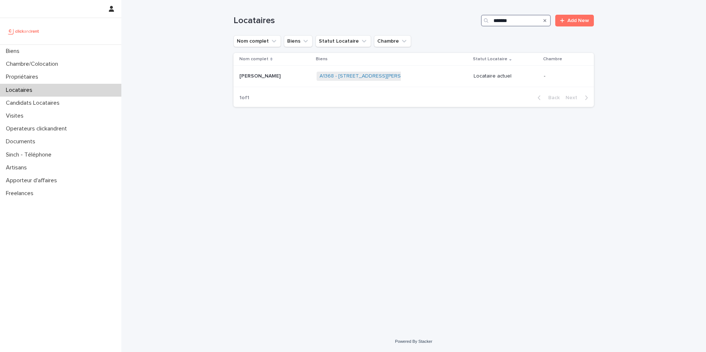  Describe the element at coordinates (38, 129) in the screenshot. I see `p: Operateurs clickandrent` at that location.